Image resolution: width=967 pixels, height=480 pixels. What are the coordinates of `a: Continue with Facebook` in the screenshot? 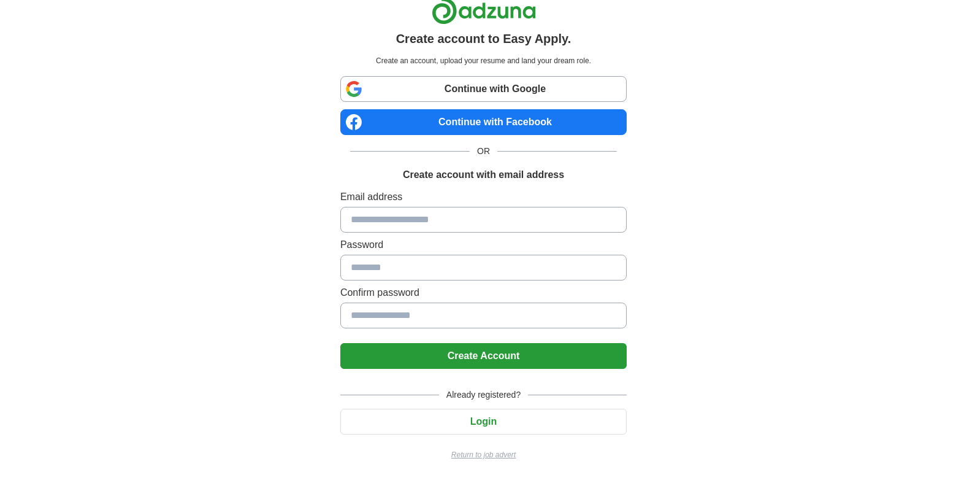 It's located at (483, 122).